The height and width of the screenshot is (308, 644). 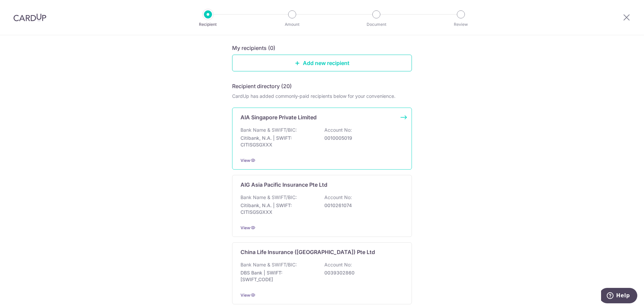 I want to click on h5: My recipients (0), so click(x=254, y=48).